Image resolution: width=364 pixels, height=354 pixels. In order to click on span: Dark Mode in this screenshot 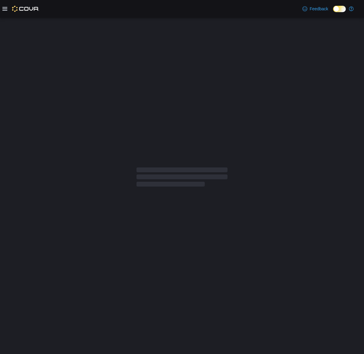, I will do `click(333, 12)`.